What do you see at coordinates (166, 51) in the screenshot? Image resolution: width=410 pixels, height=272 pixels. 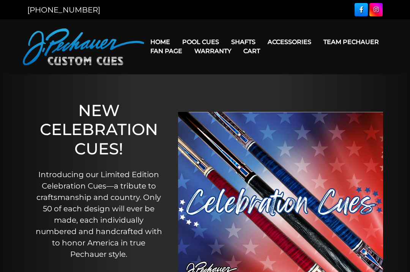 I see `a: Fan Page` at bounding box center [166, 51].